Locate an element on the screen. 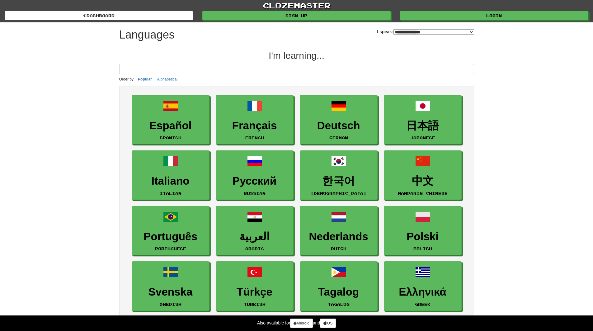 This screenshot has height=331, width=593. h3: Nederlands is located at coordinates (338, 237).